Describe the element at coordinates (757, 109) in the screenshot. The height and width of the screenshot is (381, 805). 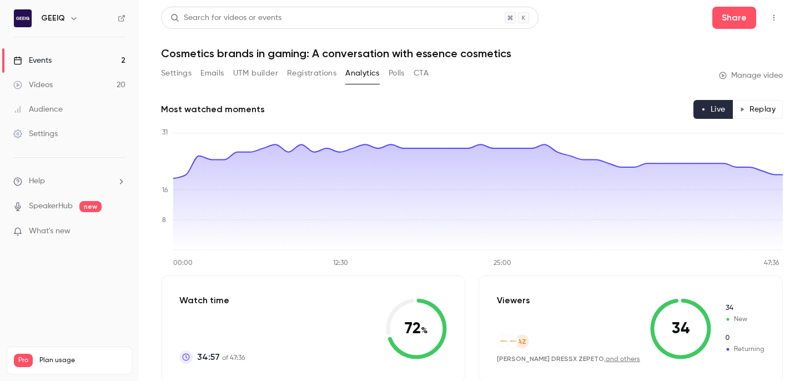
I see `button: Replay` at that location.